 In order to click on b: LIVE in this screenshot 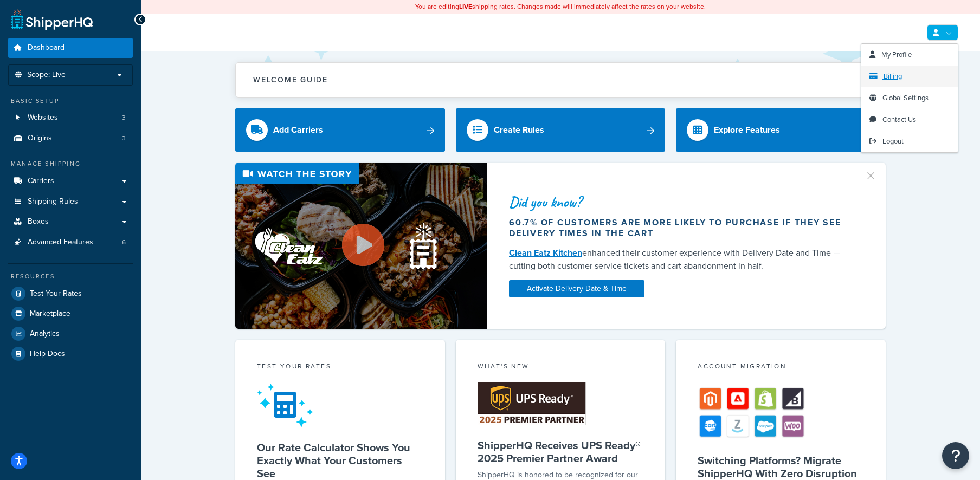, I will do `click(465, 7)`.